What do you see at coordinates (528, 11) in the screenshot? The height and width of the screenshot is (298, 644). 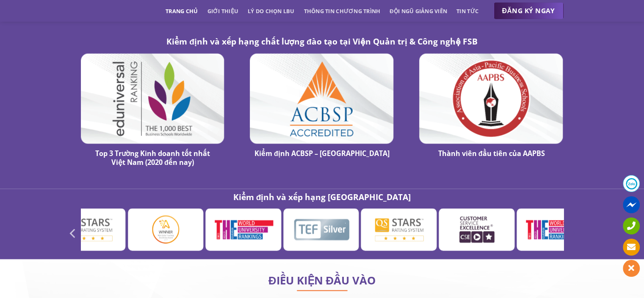 I see `a: ĐĂNG KÝ NGAY` at bounding box center [528, 11].